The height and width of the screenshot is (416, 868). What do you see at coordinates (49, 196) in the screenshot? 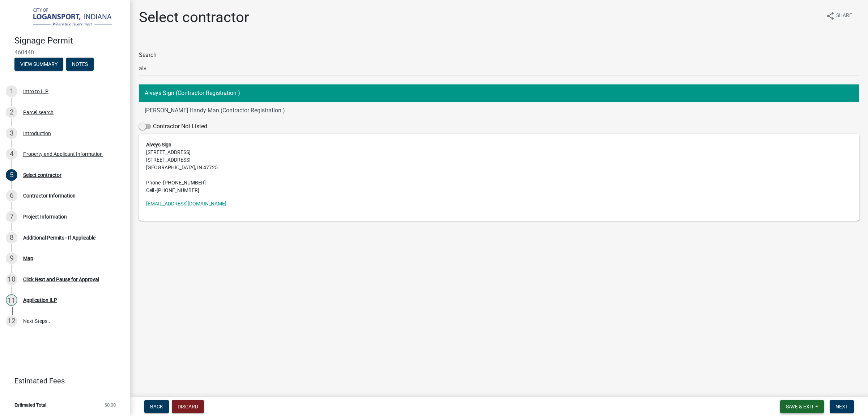
I see `div: Contractor Information` at bounding box center [49, 196].